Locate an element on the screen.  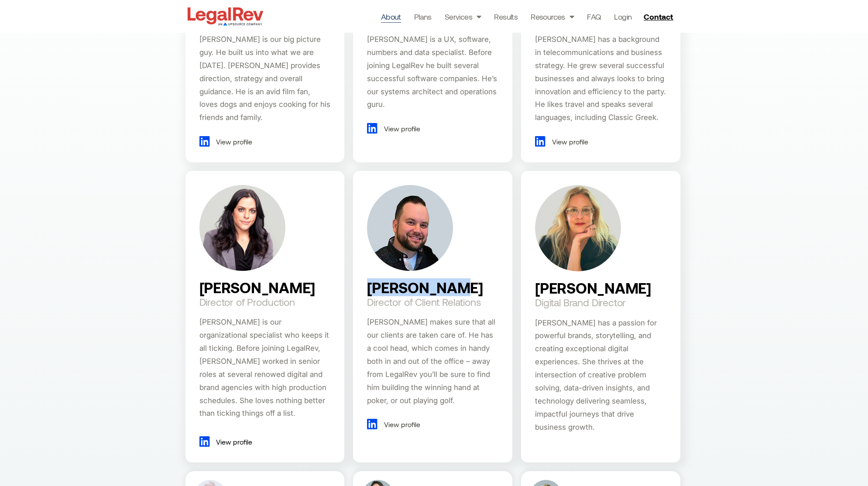
a: Login is located at coordinates (622, 17).